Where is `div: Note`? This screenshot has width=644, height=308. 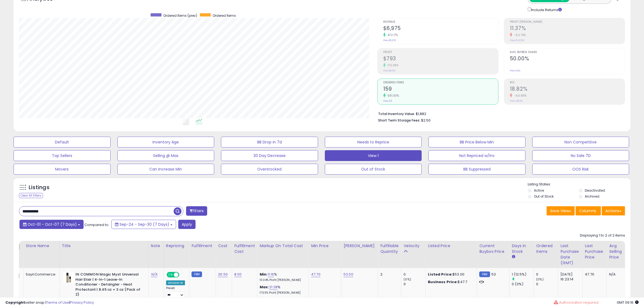 div: Note is located at coordinates (156, 246).